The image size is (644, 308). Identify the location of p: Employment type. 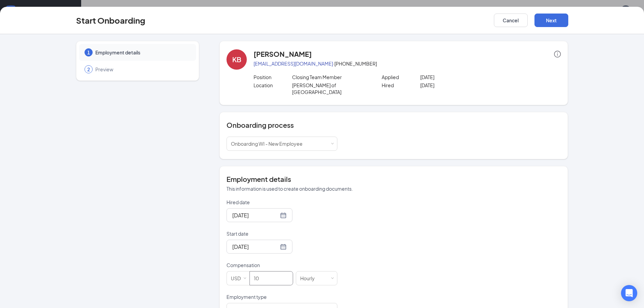
(282, 297).